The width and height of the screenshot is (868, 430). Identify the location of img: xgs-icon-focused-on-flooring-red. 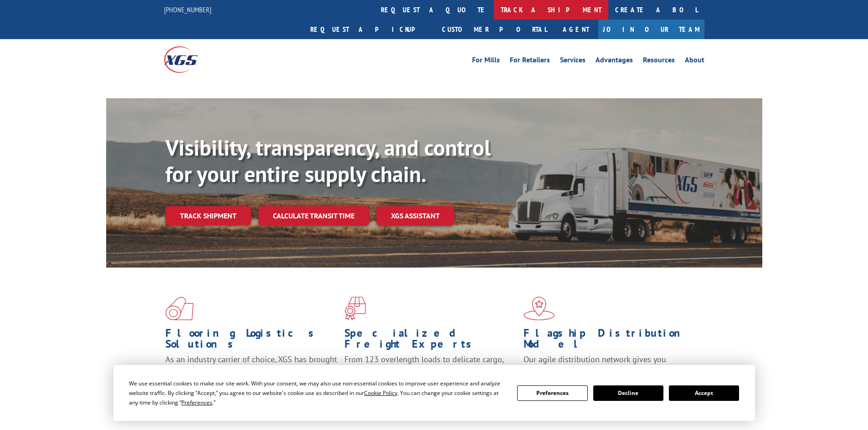
(355, 308).